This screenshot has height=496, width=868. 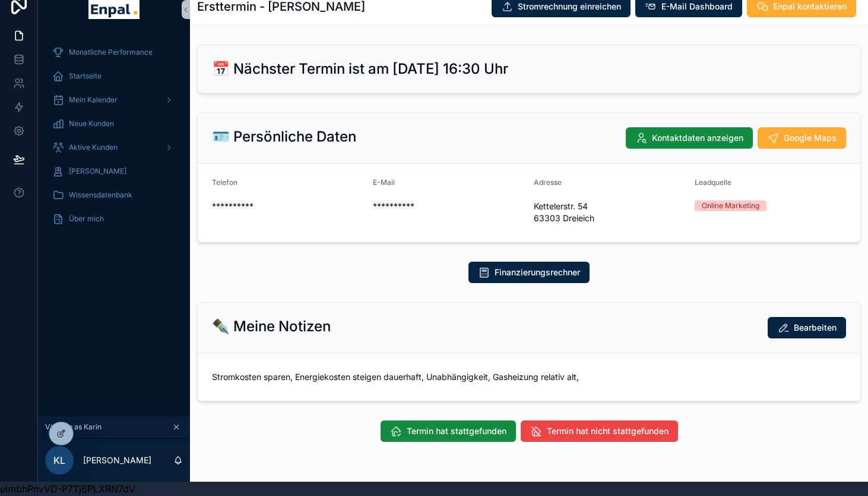 I want to click on button: Google Maps, so click(x=802, y=138).